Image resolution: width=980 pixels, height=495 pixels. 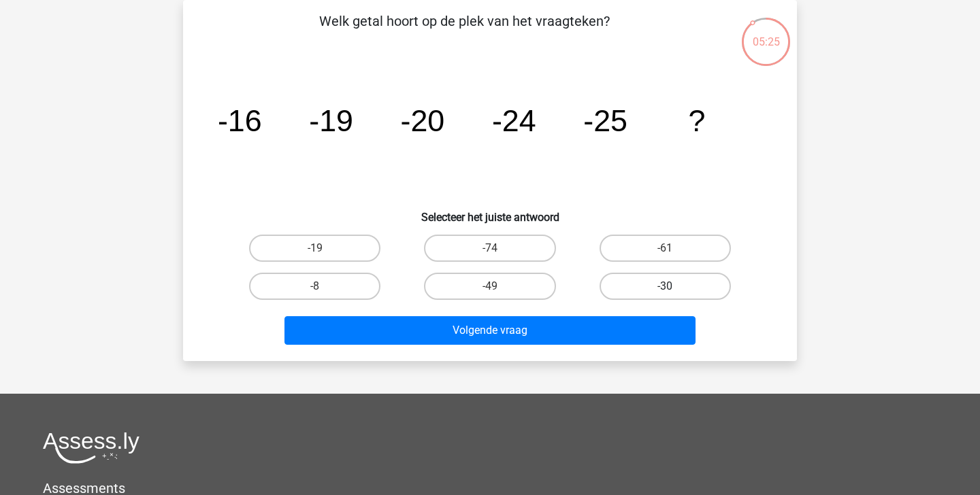 What do you see at coordinates (331, 121) in the screenshot?
I see `tspan: -19` at bounding box center [331, 121].